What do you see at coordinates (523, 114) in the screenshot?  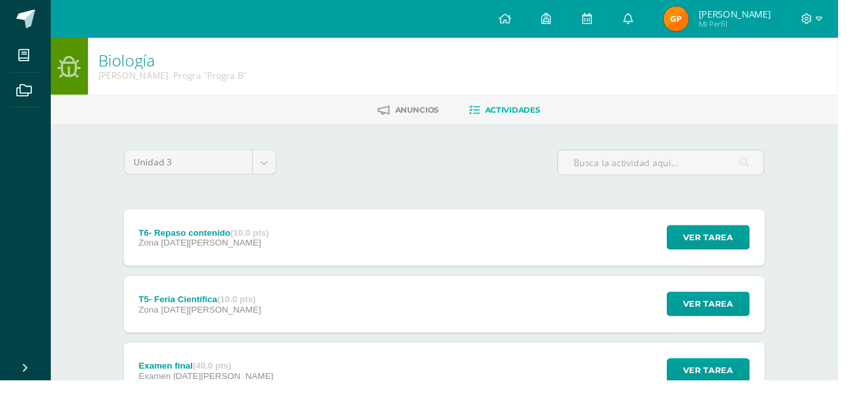 I see `a: Actividades` at bounding box center [523, 114].